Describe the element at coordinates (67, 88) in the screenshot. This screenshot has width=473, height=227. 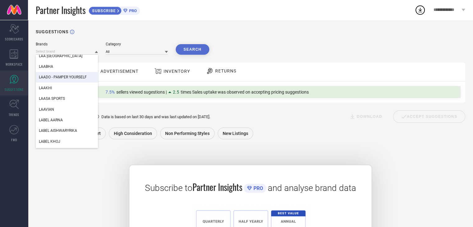
I see `div: LAAKHI` at that location.